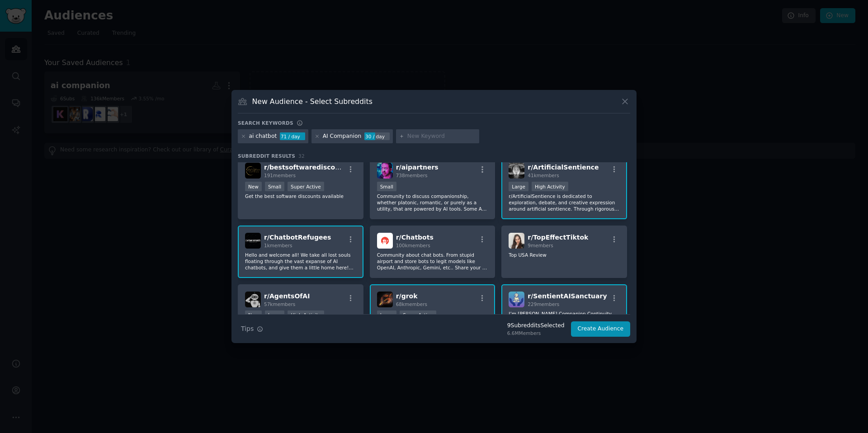  What do you see at coordinates (407, 296) in the screenshot?
I see `span: r/ grok` at bounding box center [407, 296].